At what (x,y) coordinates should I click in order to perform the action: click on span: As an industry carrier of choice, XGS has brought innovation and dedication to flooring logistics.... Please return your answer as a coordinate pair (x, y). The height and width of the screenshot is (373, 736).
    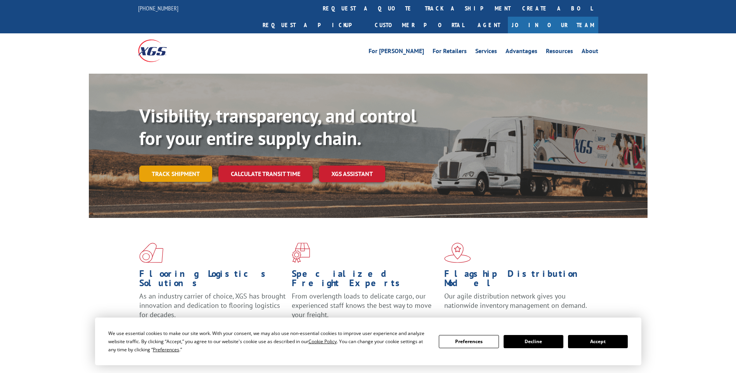
    Looking at the image, I should click on (212, 305).